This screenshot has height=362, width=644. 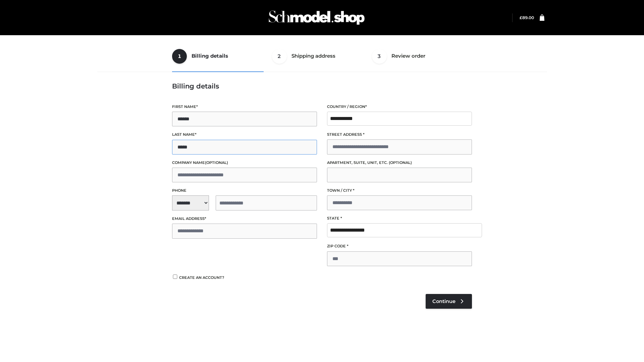 I want to click on label: Last name, so click(x=244, y=134).